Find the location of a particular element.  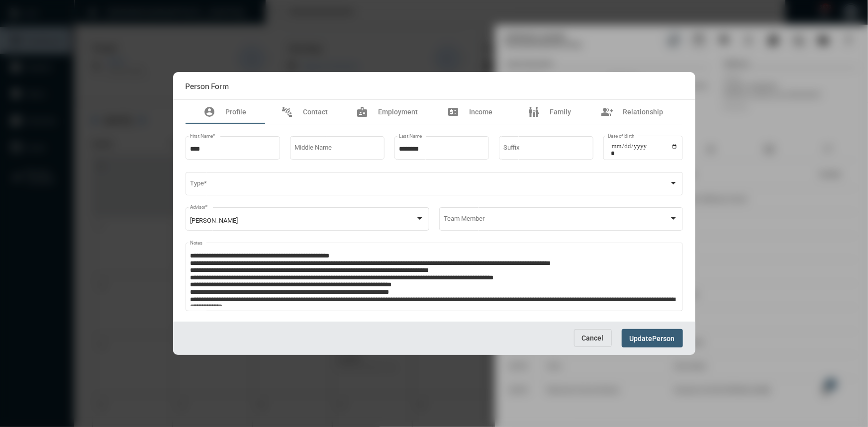

span: Relationship is located at coordinates (643, 112).